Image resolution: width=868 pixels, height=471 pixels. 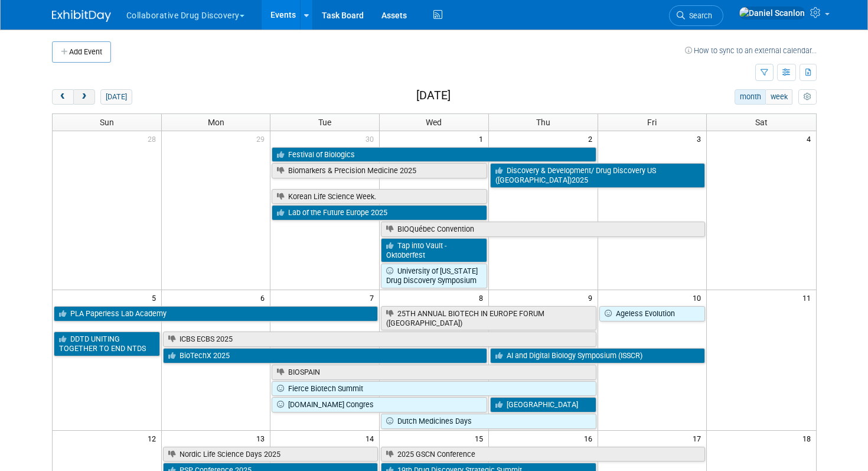 What do you see at coordinates (483, 138) in the screenshot?
I see `span: 1` at bounding box center [483, 138].